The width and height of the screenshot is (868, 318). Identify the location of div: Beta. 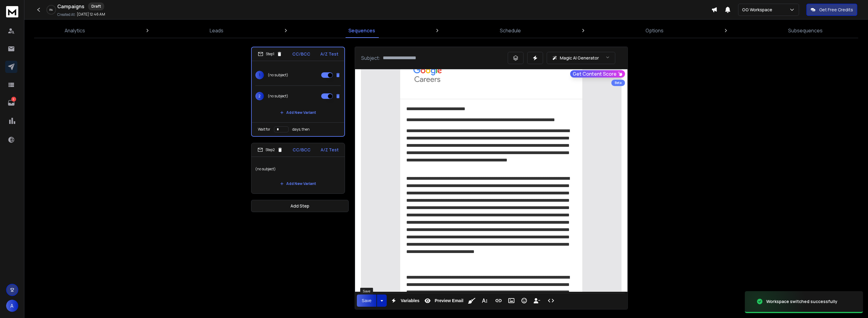
(618, 83).